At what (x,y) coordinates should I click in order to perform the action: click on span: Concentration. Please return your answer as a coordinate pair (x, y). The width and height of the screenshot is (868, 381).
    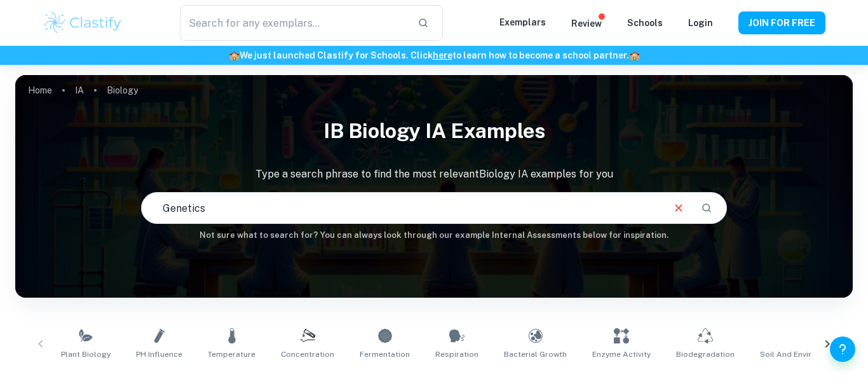
    Looking at the image, I should click on (308, 354).